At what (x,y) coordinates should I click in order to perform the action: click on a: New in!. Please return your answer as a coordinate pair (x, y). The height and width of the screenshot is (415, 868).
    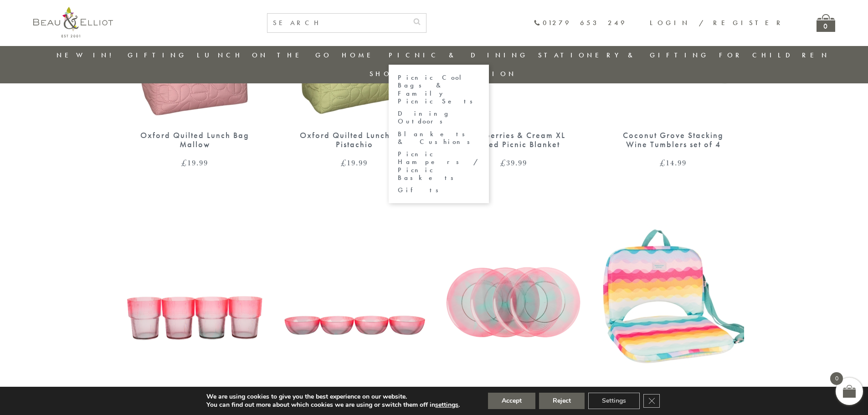
    Looking at the image, I should click on (87, 55).